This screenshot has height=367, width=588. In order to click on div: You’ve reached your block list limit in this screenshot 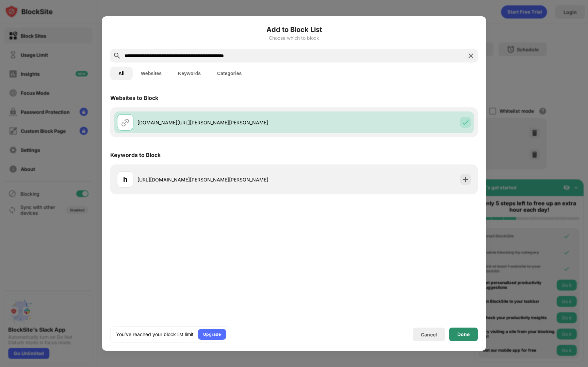, I will do `click(155, 335)`.